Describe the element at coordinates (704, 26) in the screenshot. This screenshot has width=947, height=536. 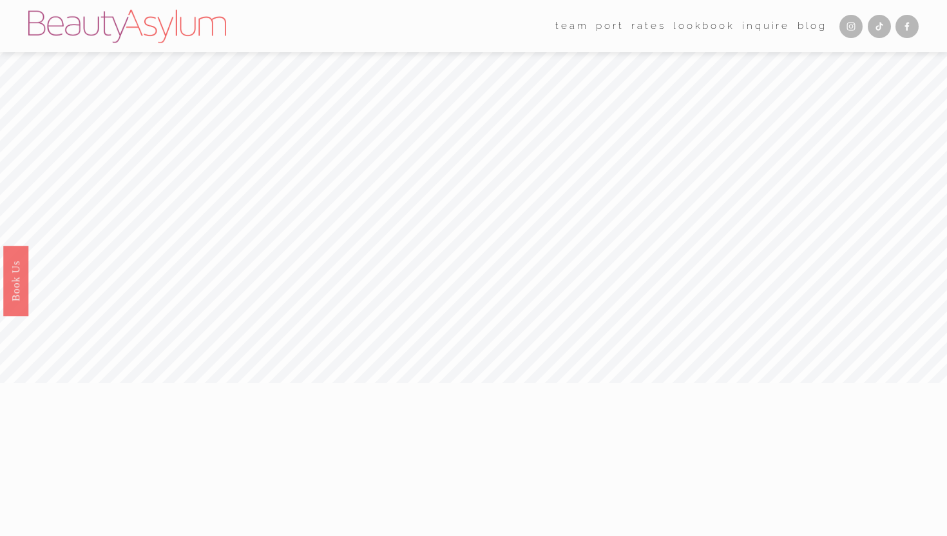
I see `a: Lookbook` at that location.